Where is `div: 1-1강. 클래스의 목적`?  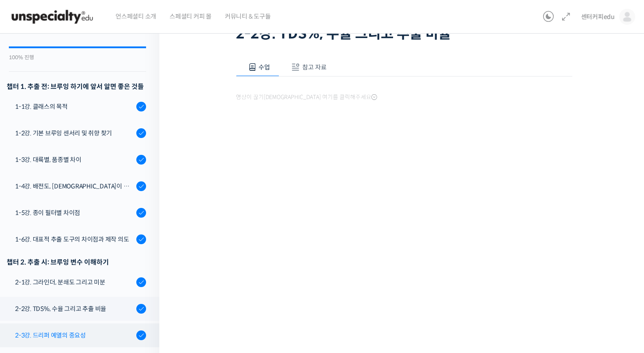
div: 1-1강. 클래스의 목적 is located at coordinates (74, 106).